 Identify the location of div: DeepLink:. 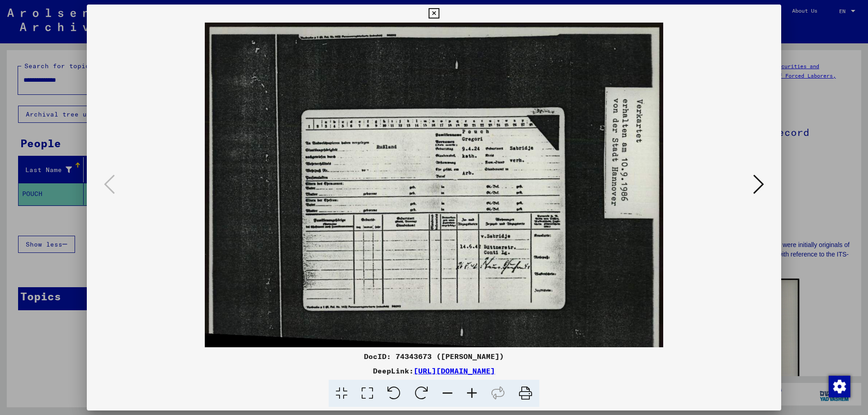
(434, 371).